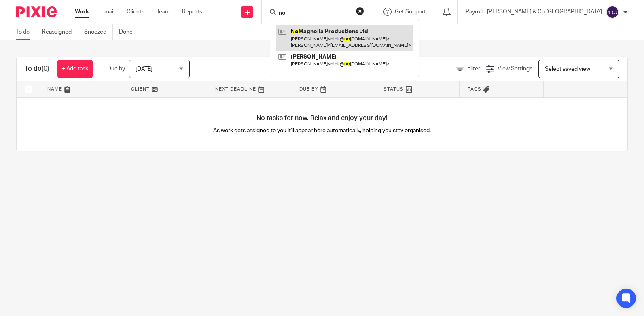  What do you see at coordinates (37, 69) in the screenshot?
I see `h1: To do` at bounding box center [37, 69].